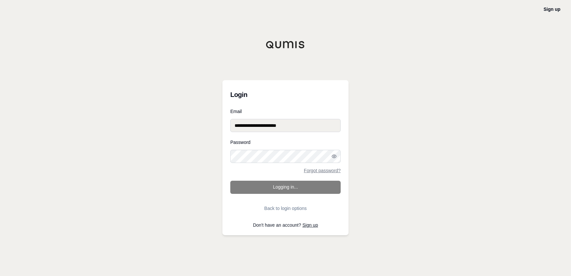 This screenshot has height=276, width=571. I want to click on label: Password, so click(286, 142).